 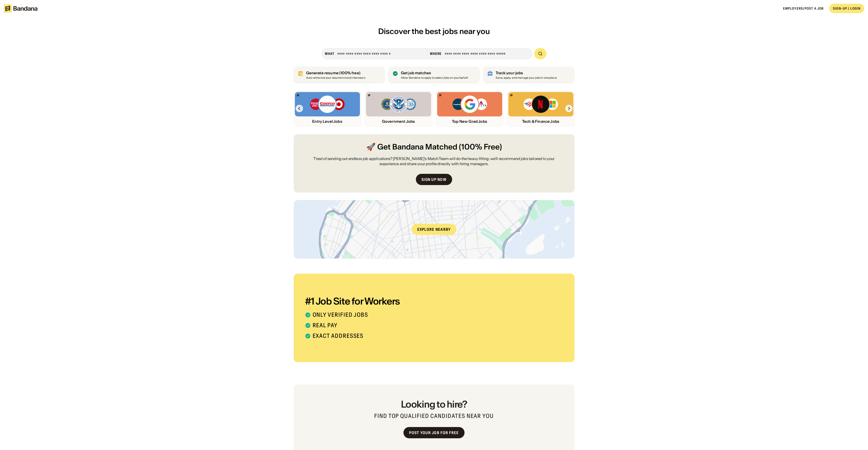 I want to click on img: Capital One, Google, Delta logos, so click(x=470, y=104).